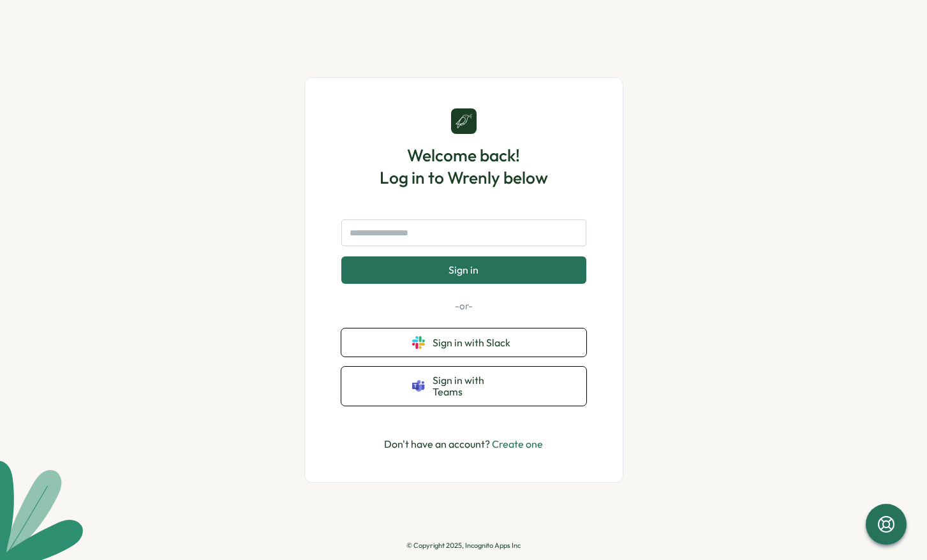 The image size is (927, 560). I want to click on span: Sign in with Slack, so click(474, 343).